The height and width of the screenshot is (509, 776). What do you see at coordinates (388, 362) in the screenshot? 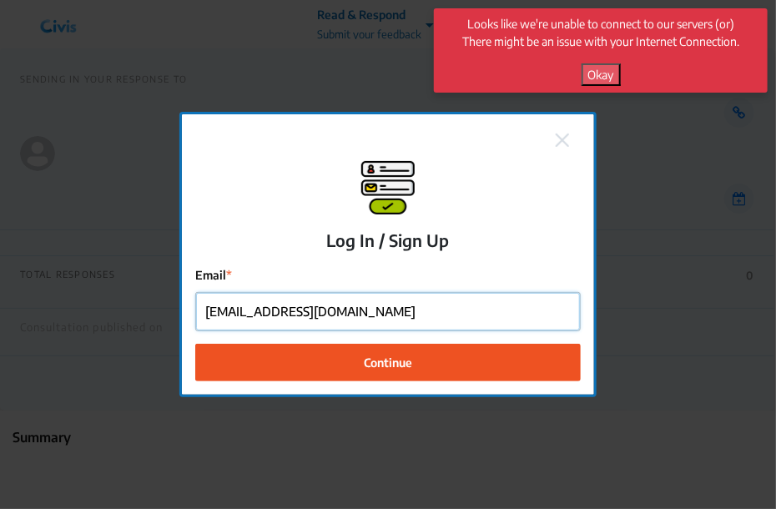
I see `span: Continue` at bounding box center [388, 362].